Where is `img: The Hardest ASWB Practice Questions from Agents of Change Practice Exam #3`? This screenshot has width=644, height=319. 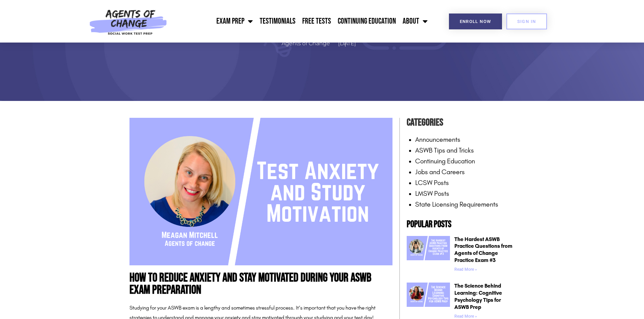 img: The Hardest ASWB Practice Questions from Agents of Change Practice Exam #3 is located at coordinates (428, 248).